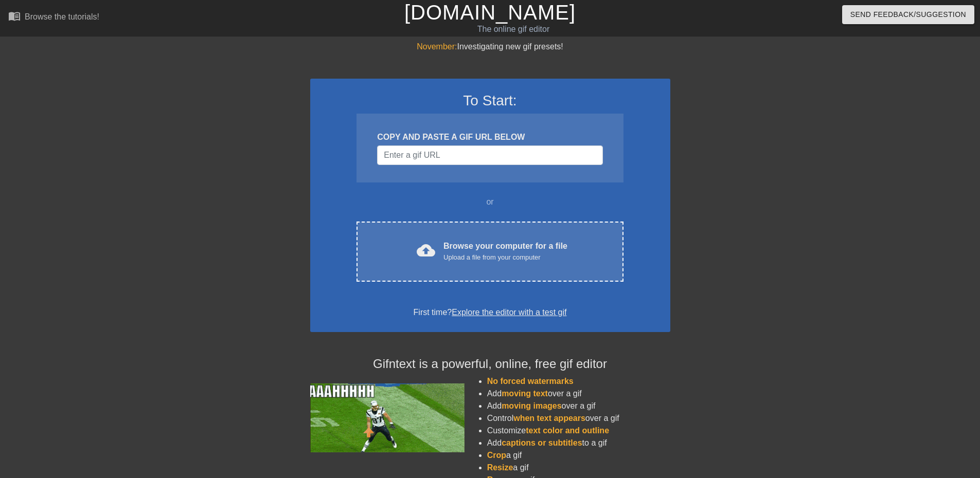 The height and width of the screenshot is (478, 980). I want to click on a: Browse the tutorials!, so click(54, 17).